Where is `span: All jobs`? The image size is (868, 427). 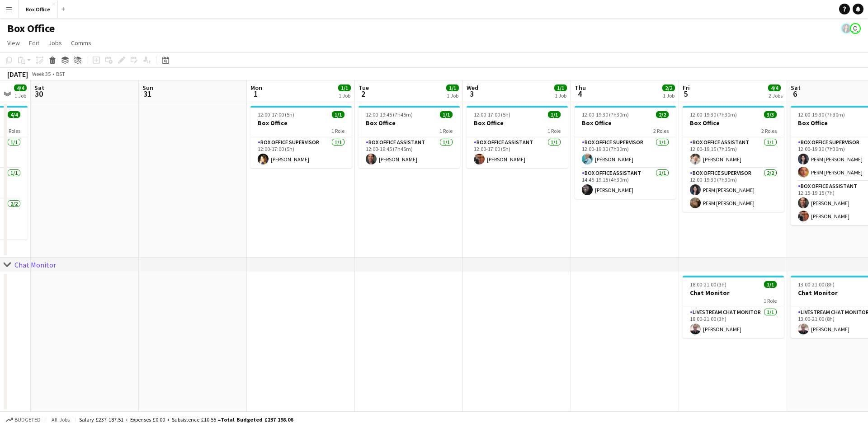
span: All jobs is located at coordinates (61, 420).